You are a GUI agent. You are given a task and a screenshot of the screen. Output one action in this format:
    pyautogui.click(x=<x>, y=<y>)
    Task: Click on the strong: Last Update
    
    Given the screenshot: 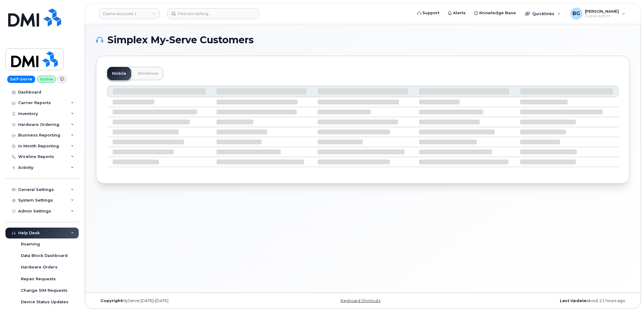 What is the action you would take?
    pyautogui.click(x=573, y=300)
    